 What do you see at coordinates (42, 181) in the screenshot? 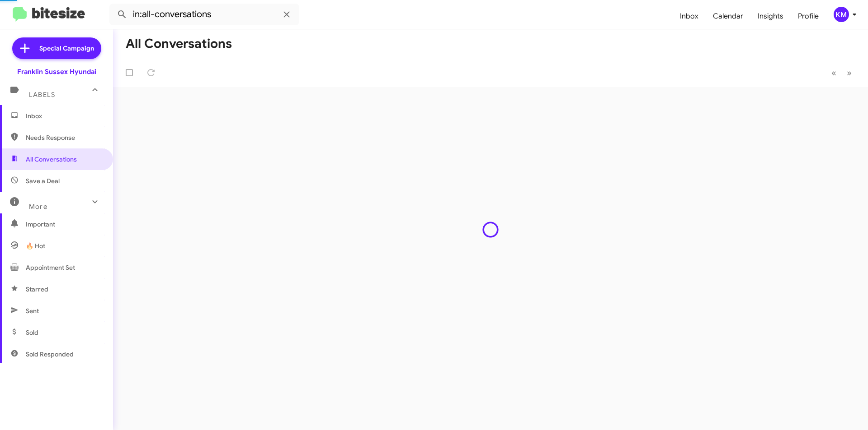
I see `span: Save a Deal` at bounding box center [42, 181].